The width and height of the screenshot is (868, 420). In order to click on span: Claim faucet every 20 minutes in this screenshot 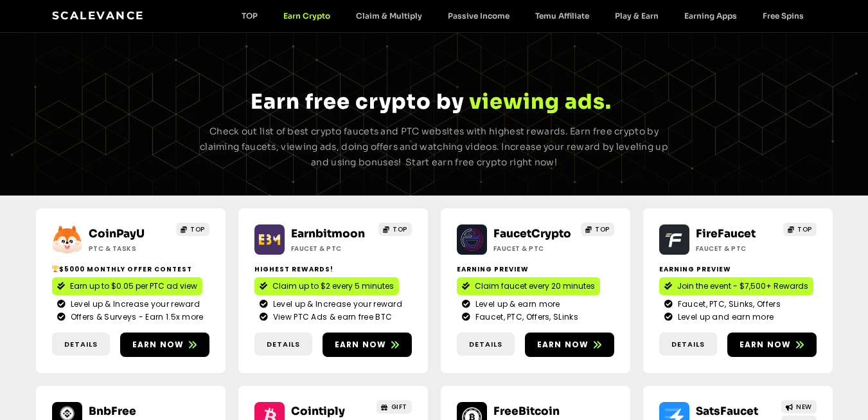, I will do `click(535, 286)`.